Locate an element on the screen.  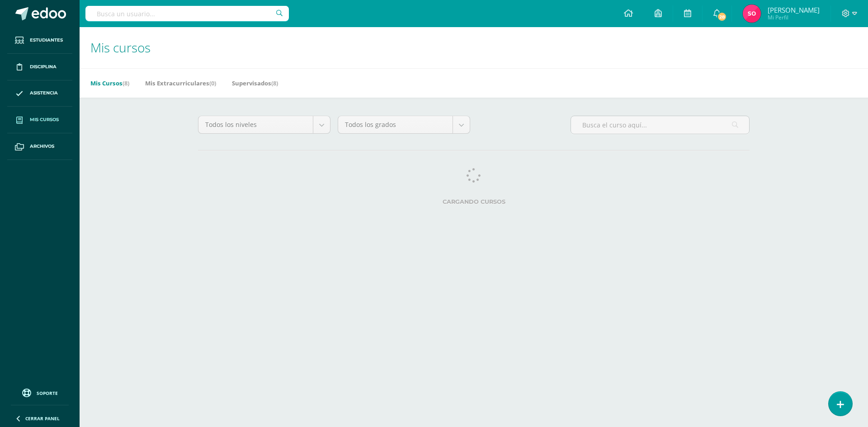
span: 28 is located at coordinates (722, 17).